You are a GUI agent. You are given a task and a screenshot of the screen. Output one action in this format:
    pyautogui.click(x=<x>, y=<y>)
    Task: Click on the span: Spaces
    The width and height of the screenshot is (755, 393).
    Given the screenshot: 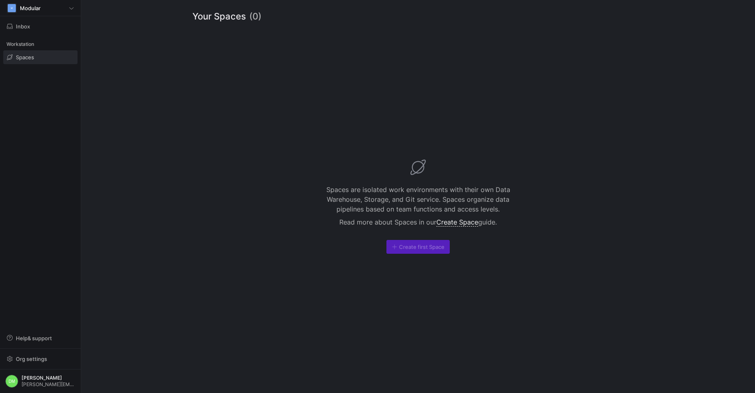 What is the action you would take?
    pyautogui.click(x=25, y=57)
    